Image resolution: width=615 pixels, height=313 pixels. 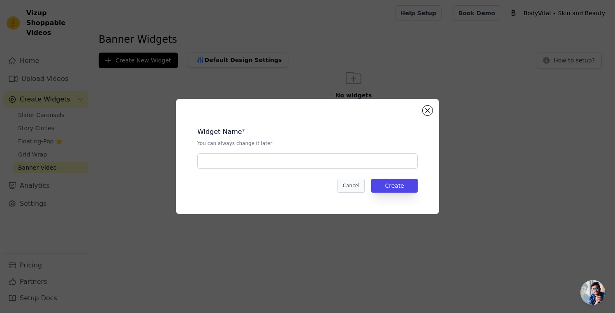 What do you see at coordinates (593, 293) in the screenshot?
I see `a: Open chat` at bounding box center [593, 293].